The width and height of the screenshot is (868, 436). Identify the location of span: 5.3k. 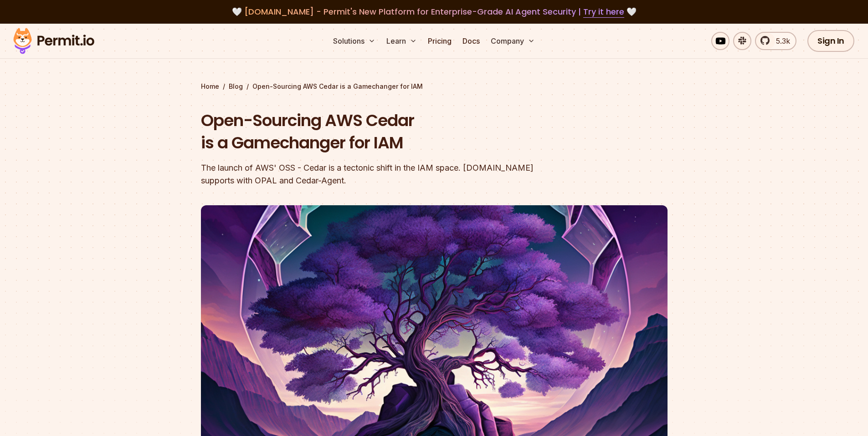
(780, 41).